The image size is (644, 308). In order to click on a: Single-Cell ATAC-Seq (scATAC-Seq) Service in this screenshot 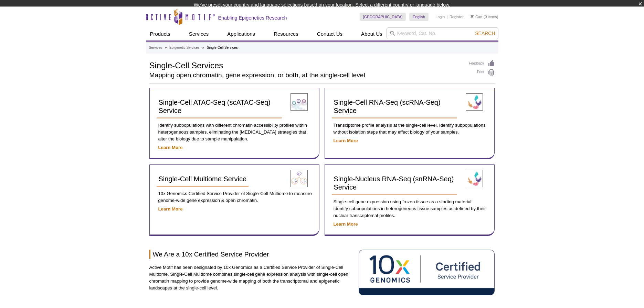, I will do `click(219, 107)`.